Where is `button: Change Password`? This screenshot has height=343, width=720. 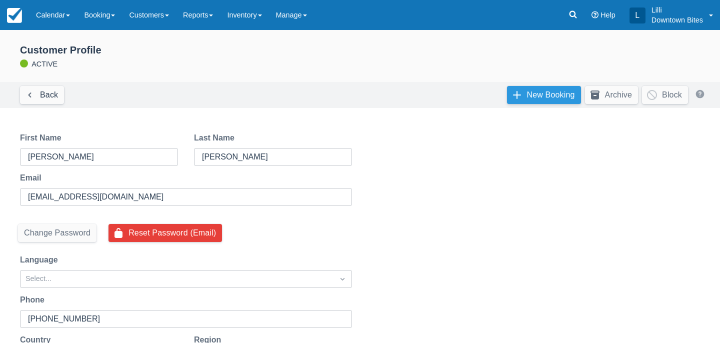
button: Change Password is located at coordinates (57, 233).